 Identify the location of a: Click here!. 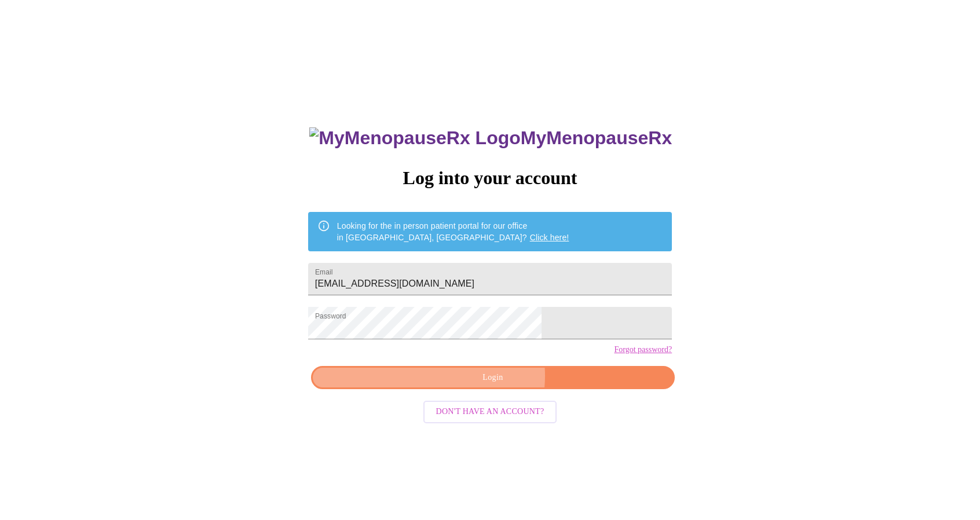
(549, 237).